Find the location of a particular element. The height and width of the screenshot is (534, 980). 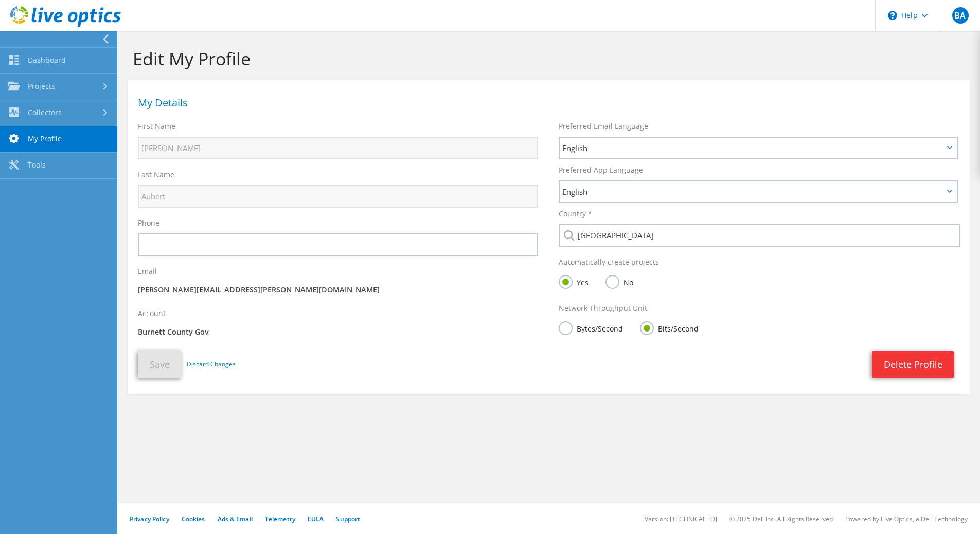

label: Bytes/Second is located at coordinates (590, 327).